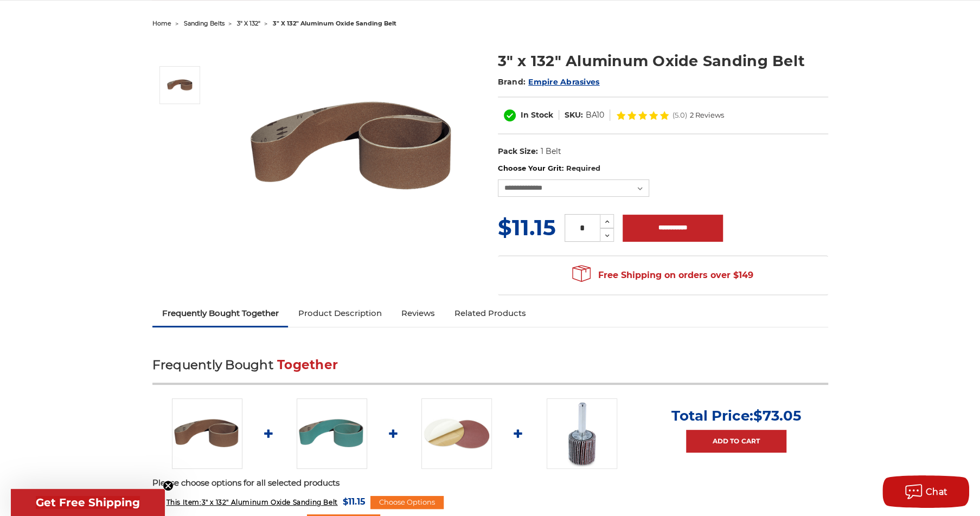 This screenshot has height=516, width=980. I want to click on span: Free Shipping on orders over $149, so click(662, 275).